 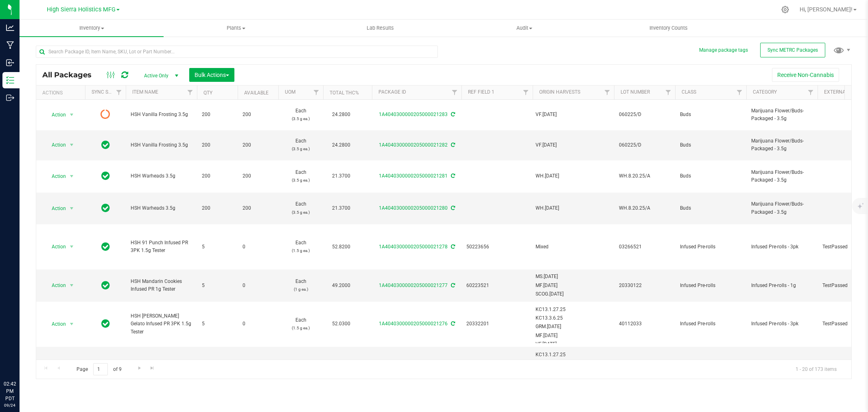 What do you see at coordinates (208, 93) in the screenshot?
I see `a: Qty` at bounding box center [208, 93].